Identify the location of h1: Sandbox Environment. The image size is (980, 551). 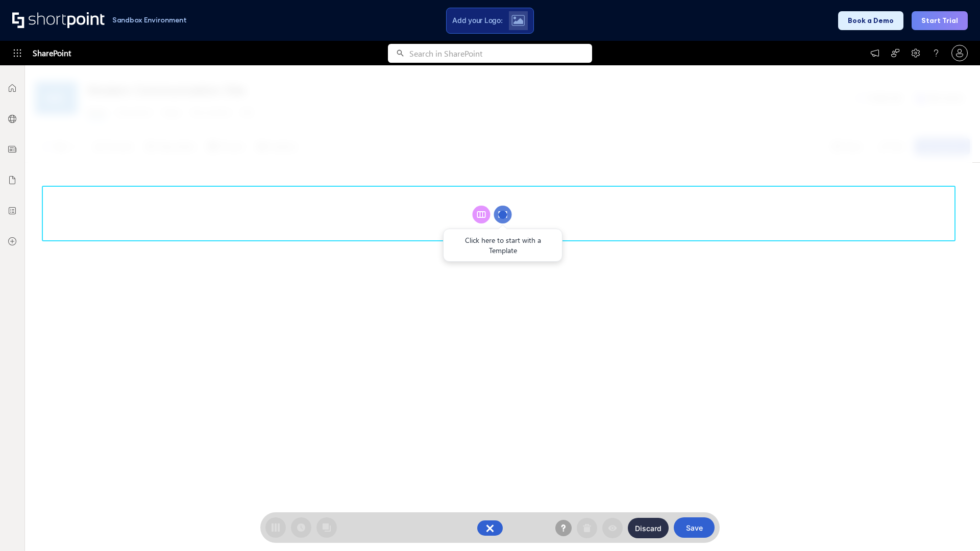
(149, 20).